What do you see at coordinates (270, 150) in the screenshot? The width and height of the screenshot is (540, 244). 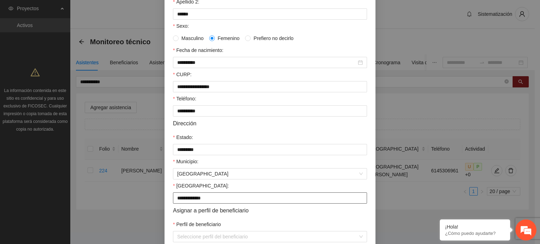 I see `input: Estado:` at bounding box center [270, 150].